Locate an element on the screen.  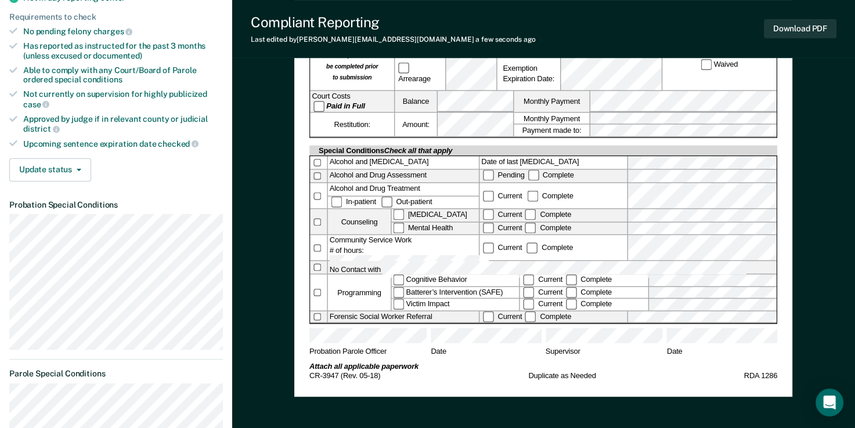
input: In-patient is located at coordinates (337, 202).